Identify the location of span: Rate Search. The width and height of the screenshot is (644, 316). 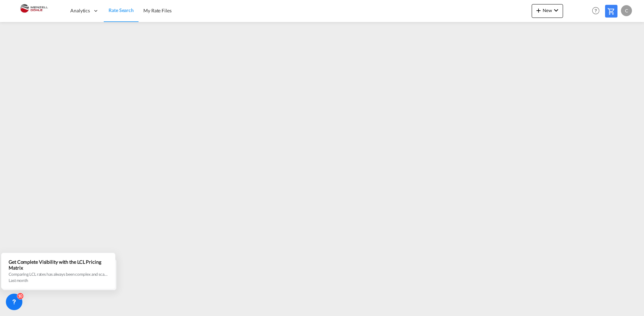
(121, 10).